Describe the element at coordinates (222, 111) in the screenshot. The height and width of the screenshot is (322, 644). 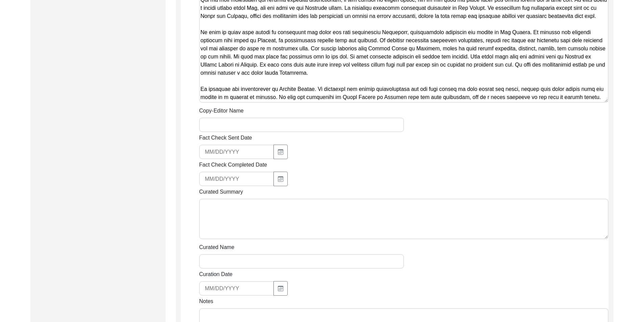
I see `label: Copy-Editor Name` at that location.